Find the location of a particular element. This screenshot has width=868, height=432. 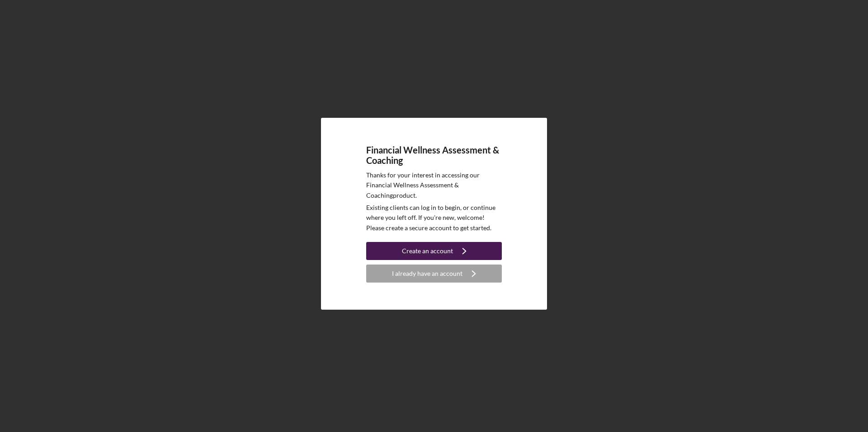

h4: Financial Wellness Assessment & Coaching is located at coordinates (434, 156).